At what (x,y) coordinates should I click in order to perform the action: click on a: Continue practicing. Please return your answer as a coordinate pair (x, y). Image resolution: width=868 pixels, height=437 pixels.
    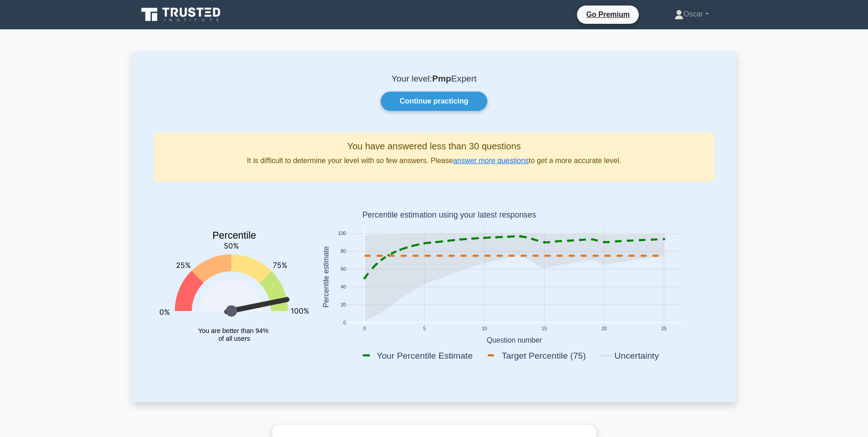
    Looking at the image, I should click on (434, 101).